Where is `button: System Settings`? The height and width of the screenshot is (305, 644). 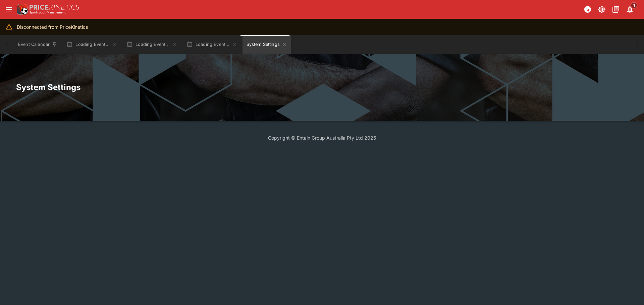 button: System Settings is located at coordinates (267, 44).